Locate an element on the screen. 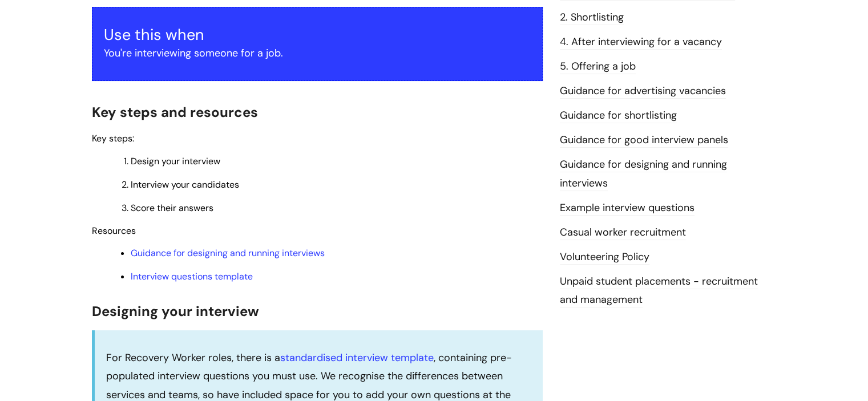 This screenshot has height=401, width=868. span: Designing your interview is located at coordinates (175, 311).